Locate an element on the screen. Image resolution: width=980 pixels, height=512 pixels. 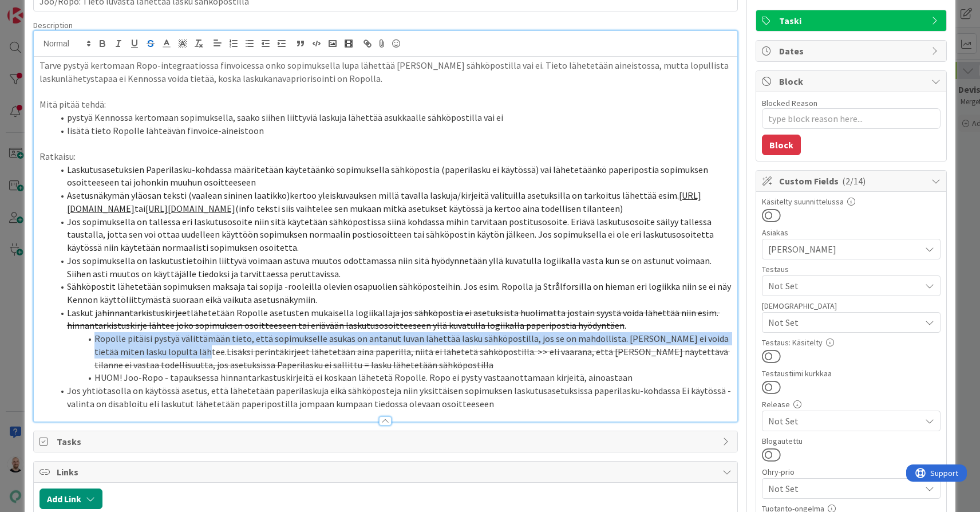
span: tai is located at coordinates (140, 208).